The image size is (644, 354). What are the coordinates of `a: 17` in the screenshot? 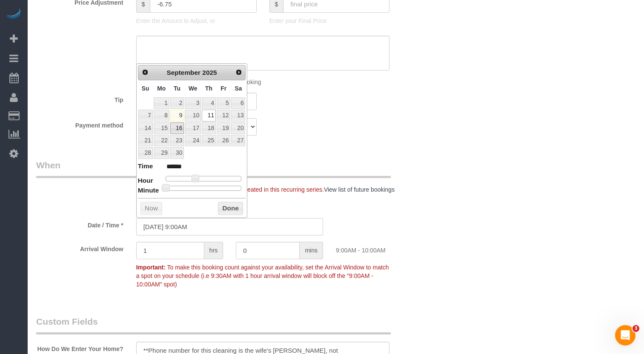 It's located at (193, 128).